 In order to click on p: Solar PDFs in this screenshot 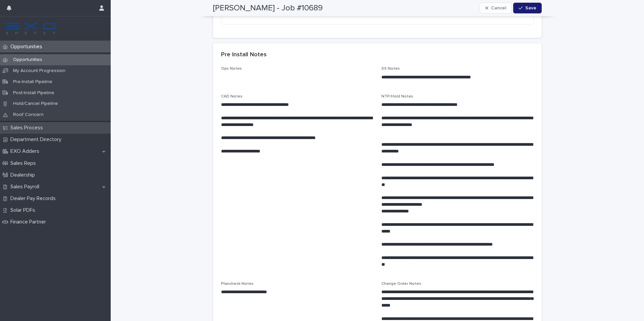, I will do `click(24, 210)`.